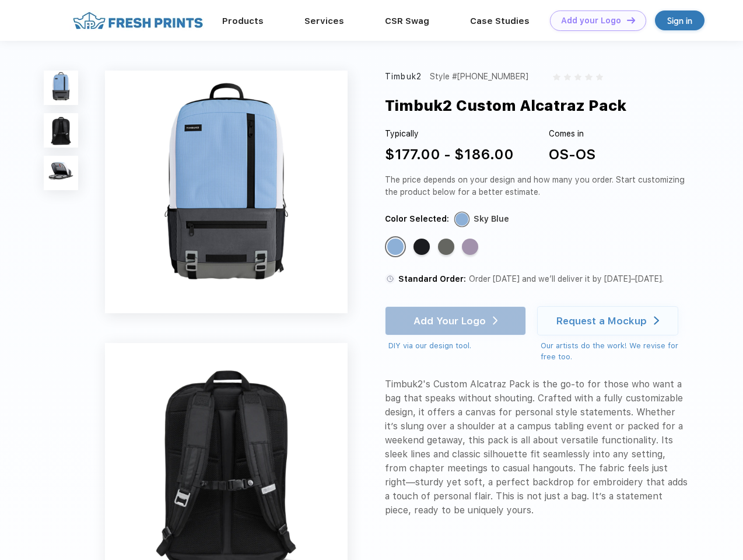 Image resolution: width=743 pixels, height=560 pixels. Describe the element at coordinates (403, 76) in the screenshot. I see `div: Timbuk2` at that location.